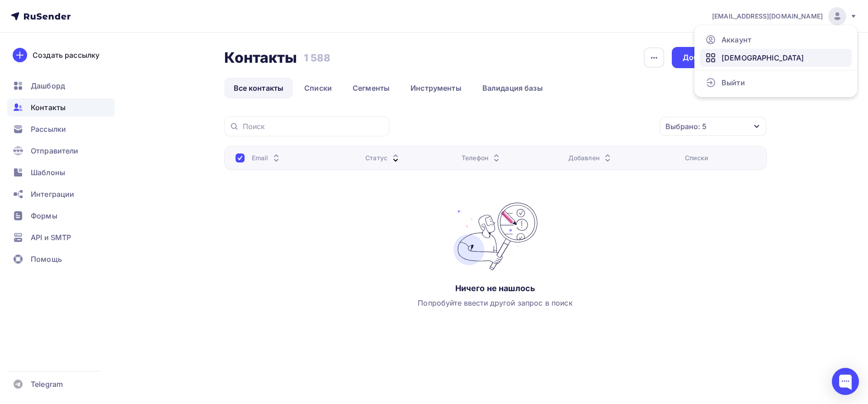 This screenshot has height=404, width=868. What do you see at coordinates (46, 384) in the screenshot?
I see `span: Telegram` at bounding box center [46, 384].